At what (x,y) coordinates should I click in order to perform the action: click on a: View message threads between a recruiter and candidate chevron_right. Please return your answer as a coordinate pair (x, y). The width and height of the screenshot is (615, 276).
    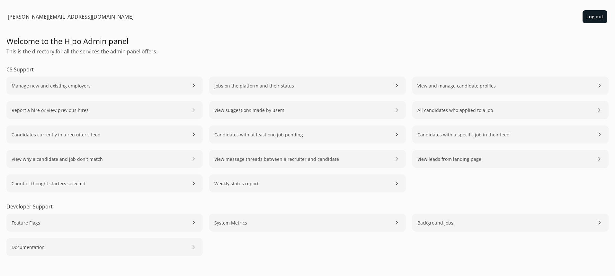
    Looking at the image, I should click on (307, 159).